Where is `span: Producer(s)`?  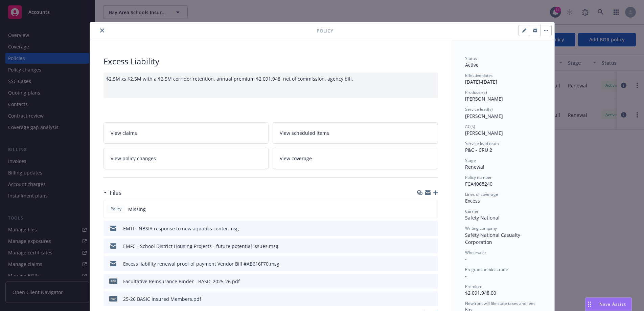
span: Producer(s) is located at coordinates (476, 92).